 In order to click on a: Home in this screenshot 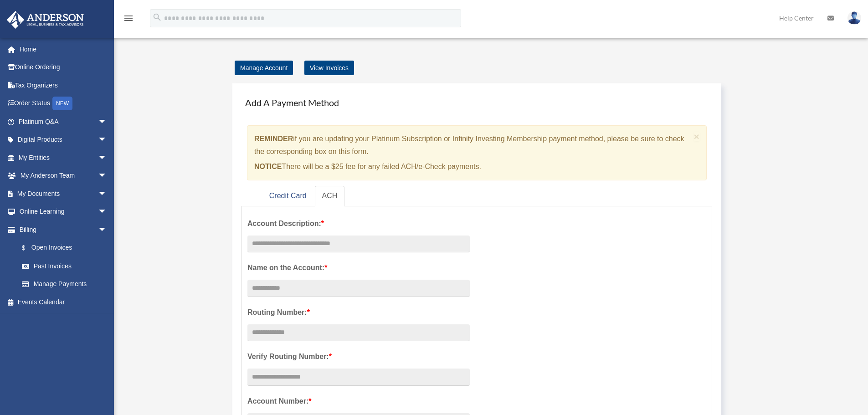, I will do `click(63, 49)`.